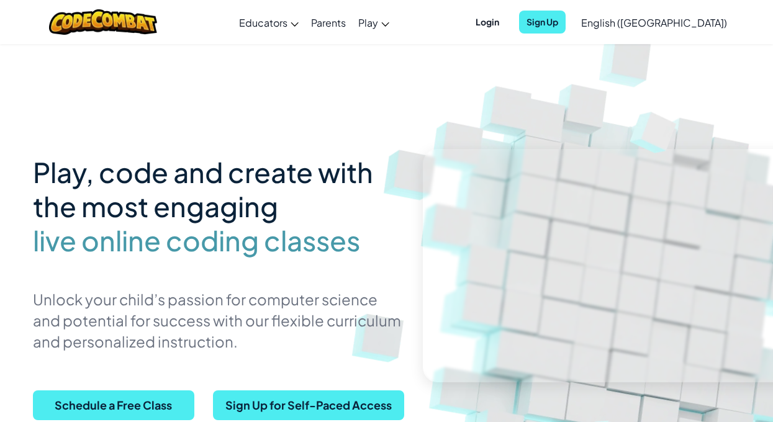  Describe the element at coordinates (368, 22) in the screenshot. I see `span: Play` at that location.